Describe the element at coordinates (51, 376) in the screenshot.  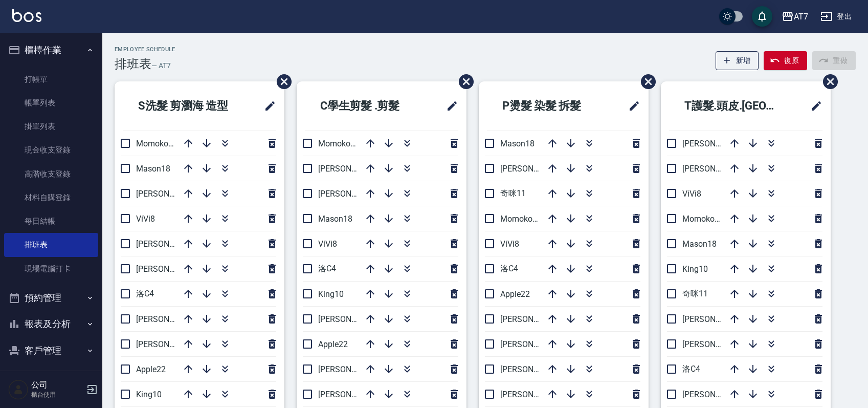
I see `button: 員工及薪資` at that location.